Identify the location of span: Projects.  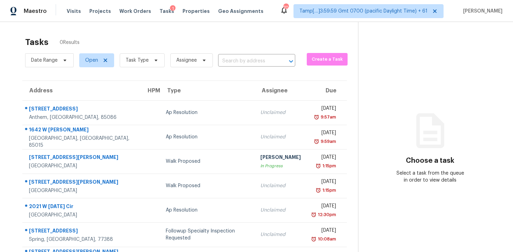
(100, 11).